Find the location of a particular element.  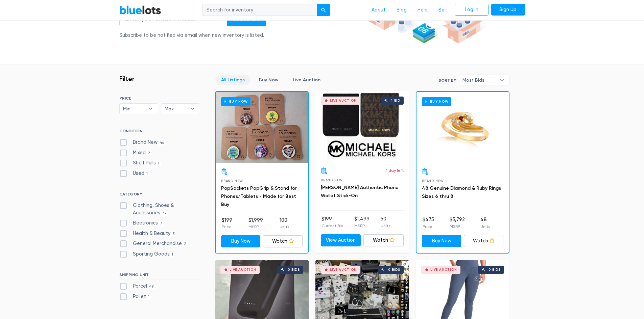

label: General Merchandise is located at coordinates (154, 244).